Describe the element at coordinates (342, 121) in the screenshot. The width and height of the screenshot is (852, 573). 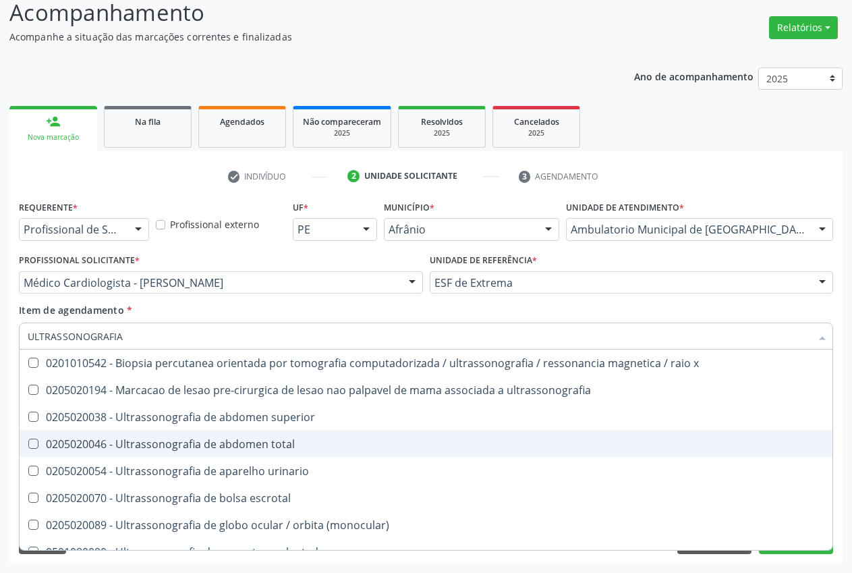
I see `span: Não compareceram` at that location.